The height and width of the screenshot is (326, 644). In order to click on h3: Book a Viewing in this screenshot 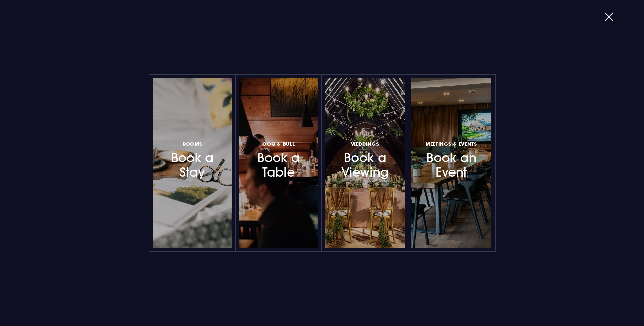, I will do `click(365, 159)`.